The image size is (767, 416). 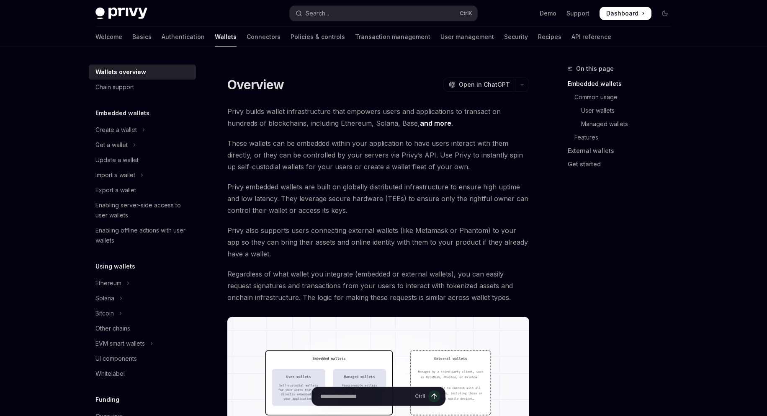 I want to click on a: Transaction management, so click(x=393, y=37).